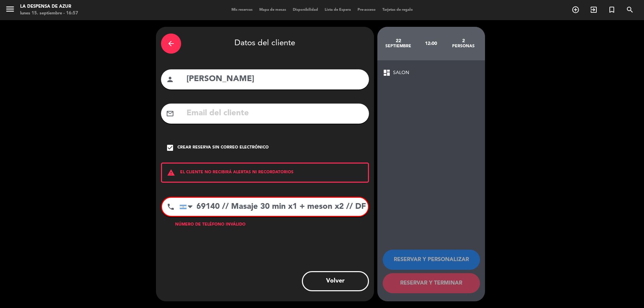 This screenshot has width=644, height=308. What do you see at coordinates (335, 281) in the screenshot?
I see `button: Volver` at bounding box center [335, 281].